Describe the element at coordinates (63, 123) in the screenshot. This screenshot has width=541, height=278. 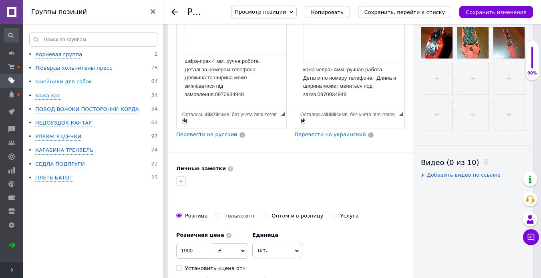
I see `div: НЕДОУЗДОК КАНТАР` at that location.